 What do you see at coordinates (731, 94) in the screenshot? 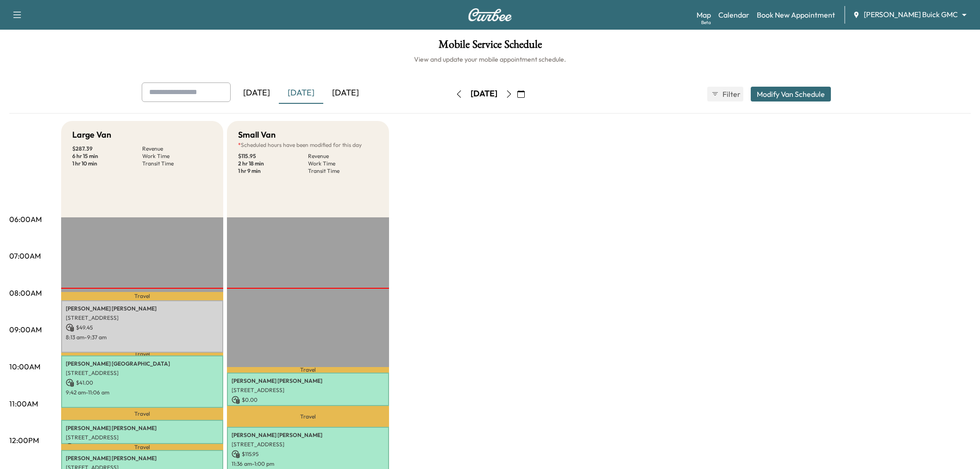
I see `span: Filter` at bounding box center [731, 94].